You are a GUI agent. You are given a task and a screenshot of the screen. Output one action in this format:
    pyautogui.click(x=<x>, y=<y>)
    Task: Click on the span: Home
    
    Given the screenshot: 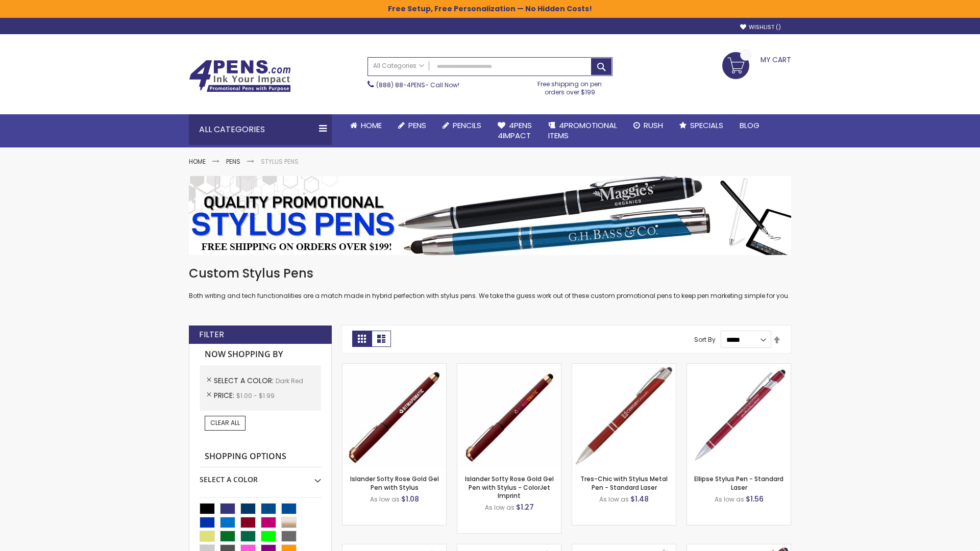 What is the action you would take?
    pyautogui.click(x=371, y=125)
    